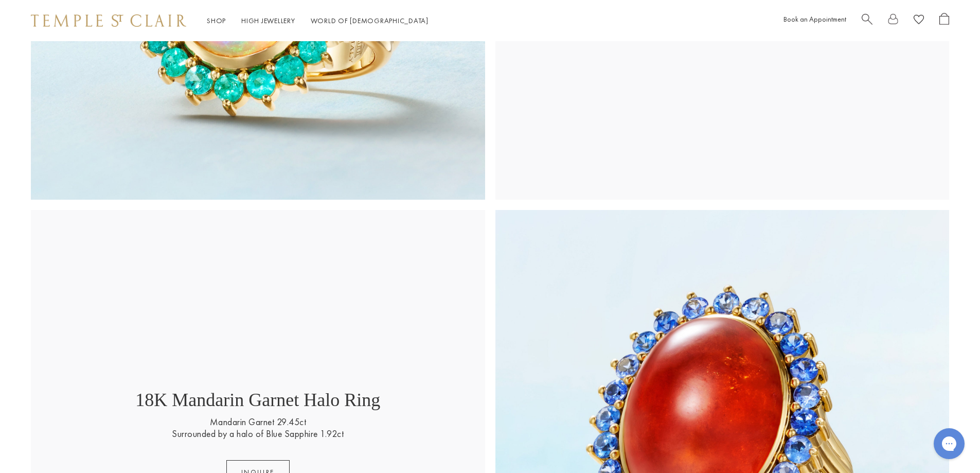 The height and width of the screenshot is (473, 980). I want to click on button: Gorgias live chat, so click(21, 19).